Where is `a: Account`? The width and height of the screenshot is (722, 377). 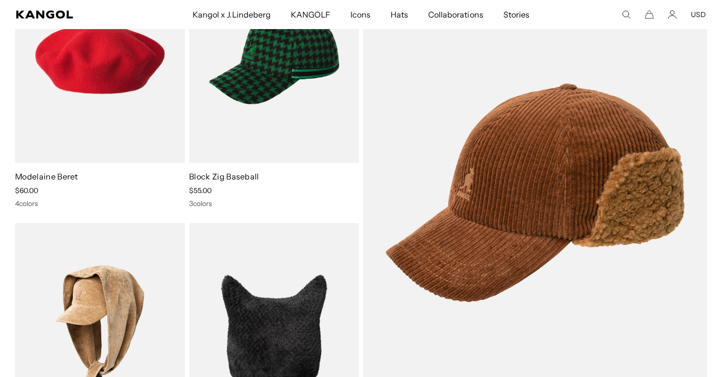
a: Account is located at coordinates (672, 15).